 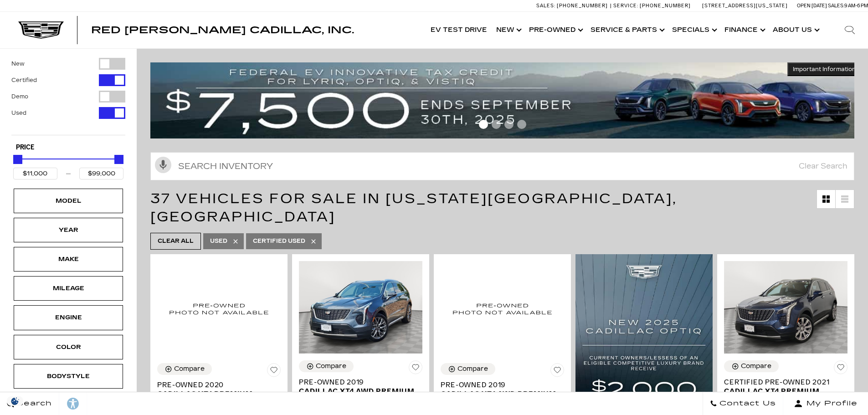 I want to click on div: Bodystyle, so click(x=68, y=376).